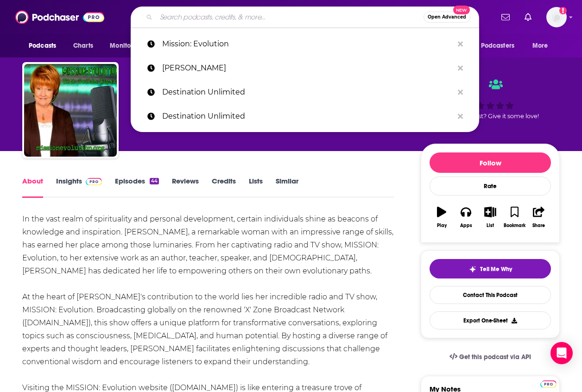  What do you see at coordinates (308, 44) in the screenshot?
I see `p: Mission: Evolution` at bounding box center [308, 44].